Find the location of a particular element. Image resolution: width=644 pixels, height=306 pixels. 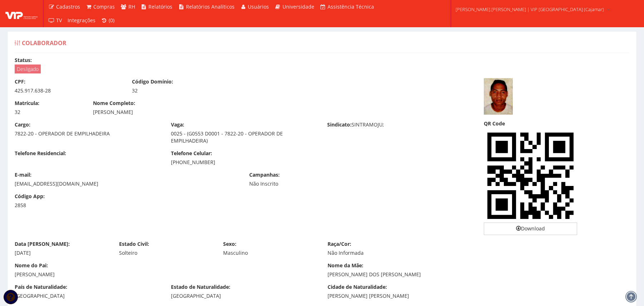

span: Assistência Técnica is located at coordinates (350, 7).